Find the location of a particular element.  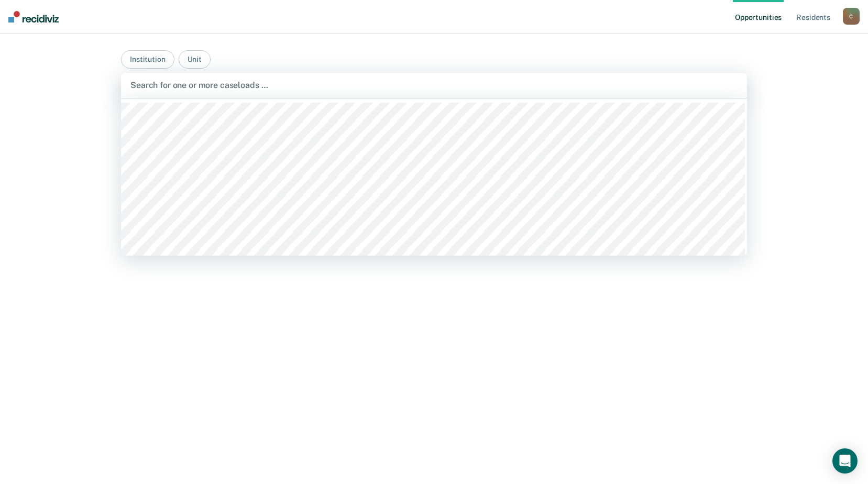

div: C is located at coordinates (851, 16).